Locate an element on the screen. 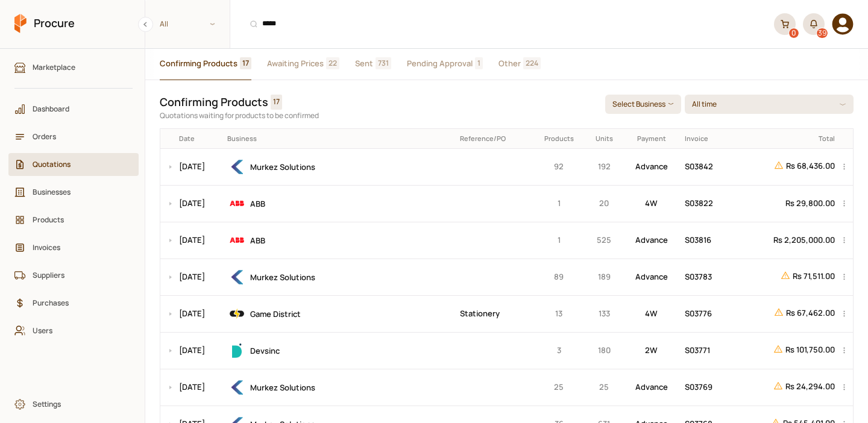 This screenshot has width=868, height=423. span: Other is located at coordinates (509, 64).